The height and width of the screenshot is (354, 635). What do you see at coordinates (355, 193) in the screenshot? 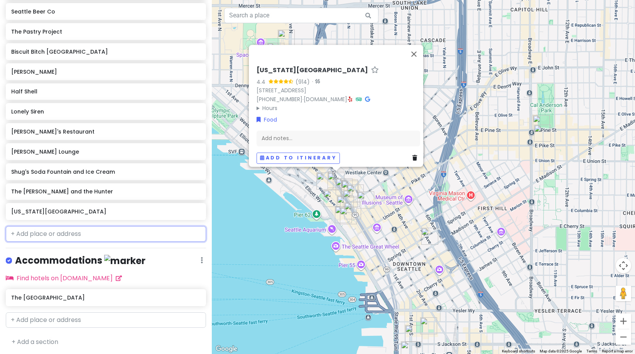
I see `div: The Hart and the Hunter` at bounding box center [355, 193].